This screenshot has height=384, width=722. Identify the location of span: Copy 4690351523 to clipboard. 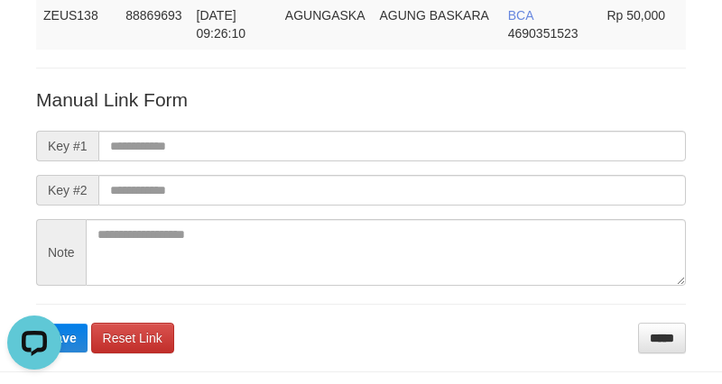
(543, 33).